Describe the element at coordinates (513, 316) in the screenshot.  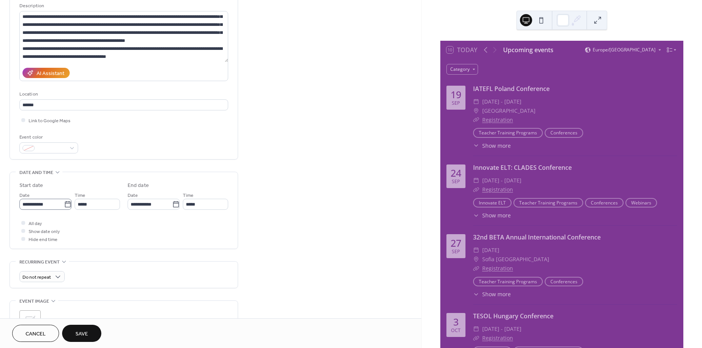
I see `a: TESOL Hungary Conference` at that location.